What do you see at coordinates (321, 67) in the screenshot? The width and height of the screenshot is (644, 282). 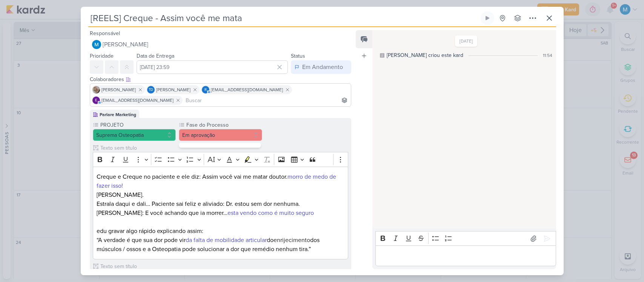 I see `button: Em Andamento` at bounding box center [321, 67].